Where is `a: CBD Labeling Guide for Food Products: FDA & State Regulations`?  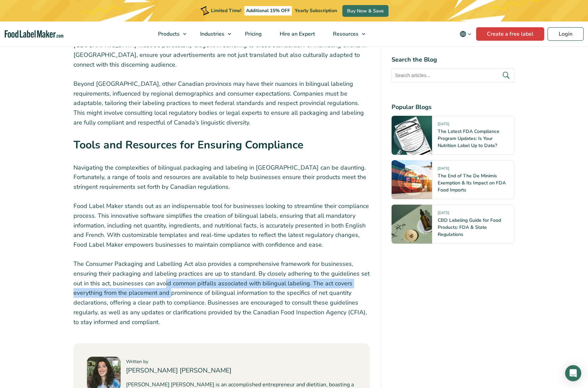 a: CBD Labeling Guide for Food Products: FDA & State Regulations is located at coordinates (470, 227).